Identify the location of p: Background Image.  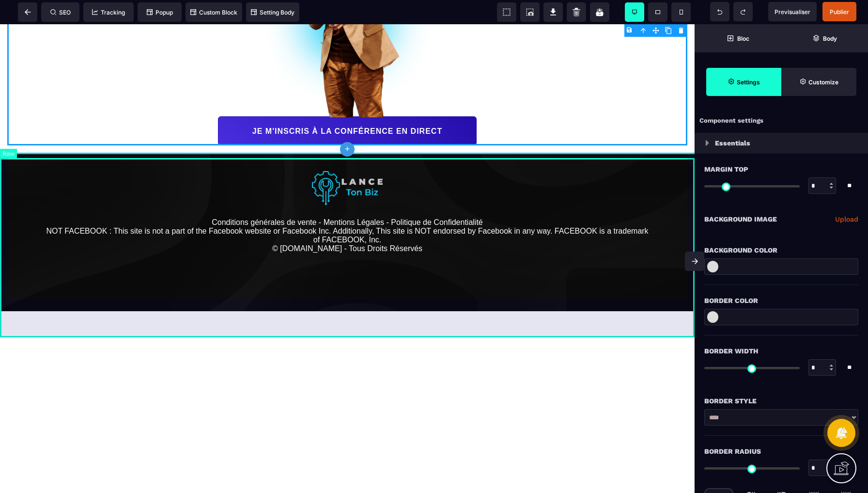
(741, 219).